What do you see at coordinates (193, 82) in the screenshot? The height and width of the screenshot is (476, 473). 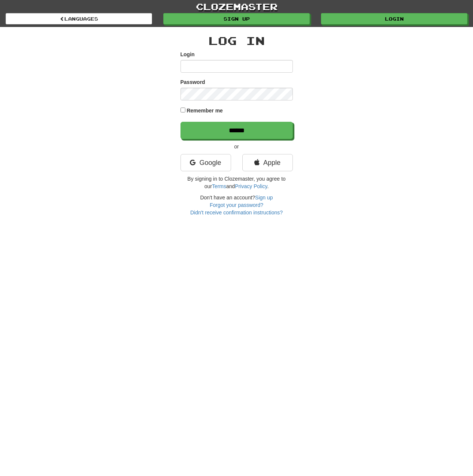 I see `label: Password` at bounding box center [193, 82].